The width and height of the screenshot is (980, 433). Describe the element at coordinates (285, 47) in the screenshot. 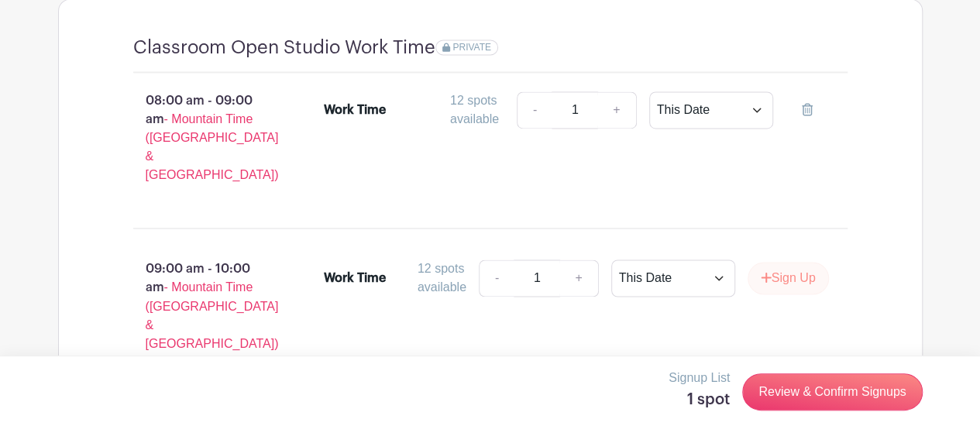

I see `h4: Classroom Open Studio Work Time` at that location.